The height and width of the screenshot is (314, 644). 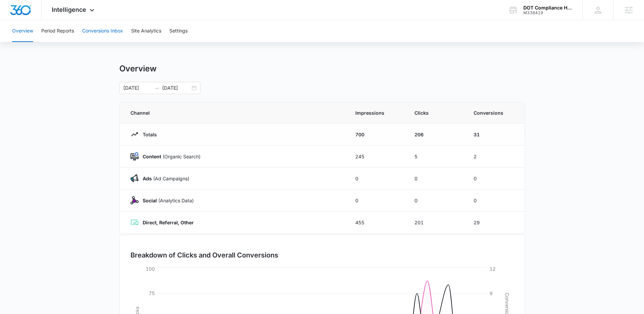 I want to click on p: (Analytics Data), so click(x=166, y=200).